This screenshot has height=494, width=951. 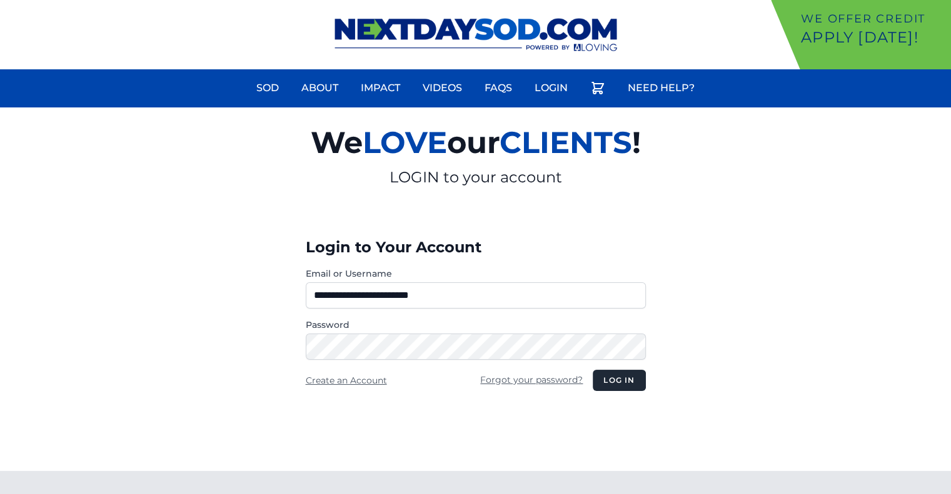 I want to click on h2: We our !, so click(x=476, y=143).